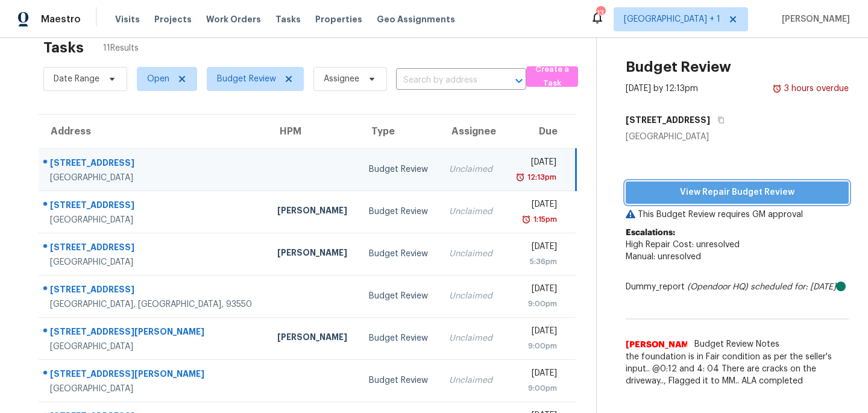 Image resolution: width=868 pixels, height=413 pixels. What do you see at coordinates (717, 287) in the screenshot?
I see `i: (Opendoor HQ)` at bounding box center [717, 287].